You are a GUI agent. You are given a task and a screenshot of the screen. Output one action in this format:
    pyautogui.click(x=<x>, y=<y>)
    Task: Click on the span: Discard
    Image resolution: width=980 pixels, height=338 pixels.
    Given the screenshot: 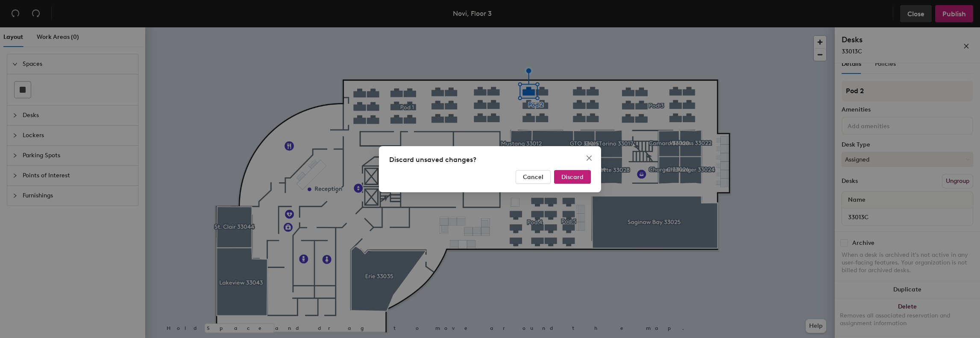 What is the action you would take?
    pyautogui.click(x=573, y=177)
    